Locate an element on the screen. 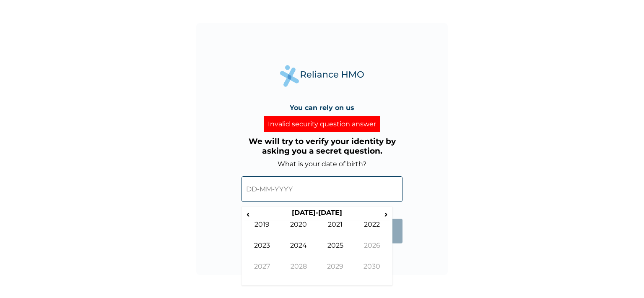  img: Reliance Health's Logo is located at coordinates (322, 76).